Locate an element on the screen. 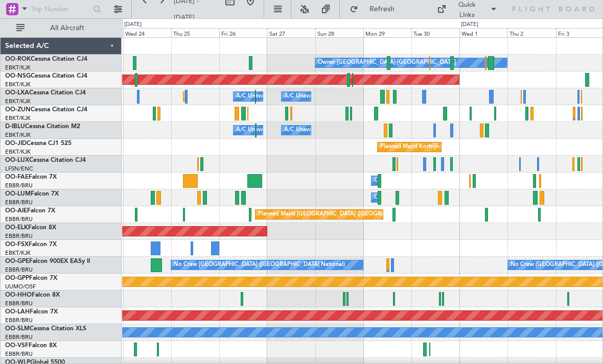 This screenshot has height=364, width=603. a: OO-NSGCessna Citation CJ4 is located at coordinates (46, 76).